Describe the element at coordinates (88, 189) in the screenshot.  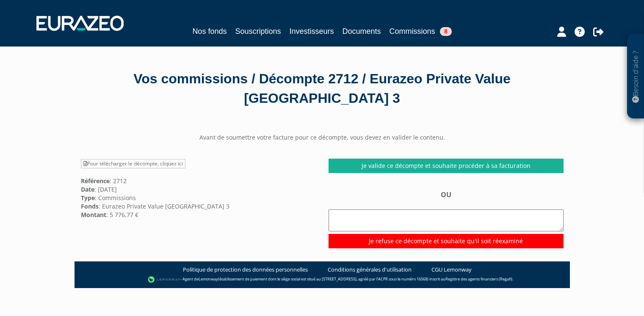
I see `strong: Date` at that location.